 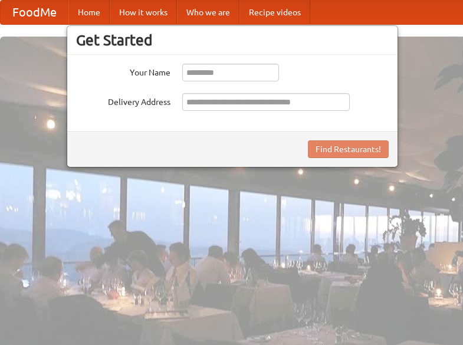 What do you see at coordinates (275, 12) in the screenshot?
I see `a: Recipe videos` at bounding box center [275, 12].